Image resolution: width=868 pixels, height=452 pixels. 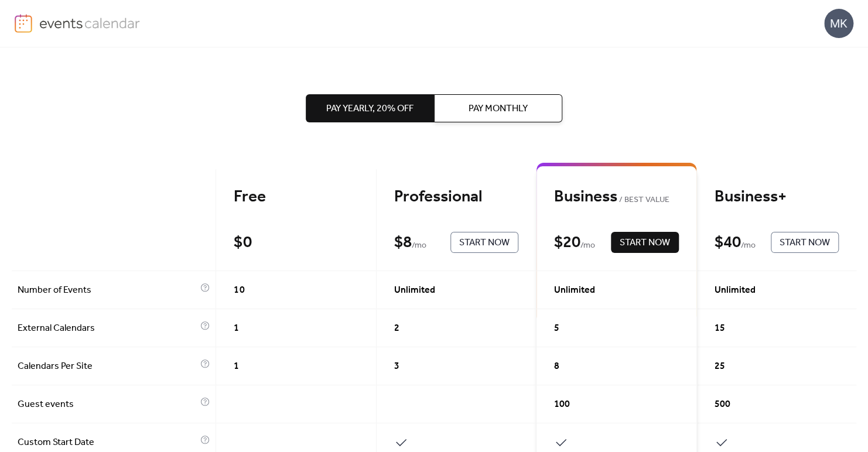 What do you see at coordinates (23, 23) in the screenshot?
I see `img: logo` at bounding box center [23, 23].